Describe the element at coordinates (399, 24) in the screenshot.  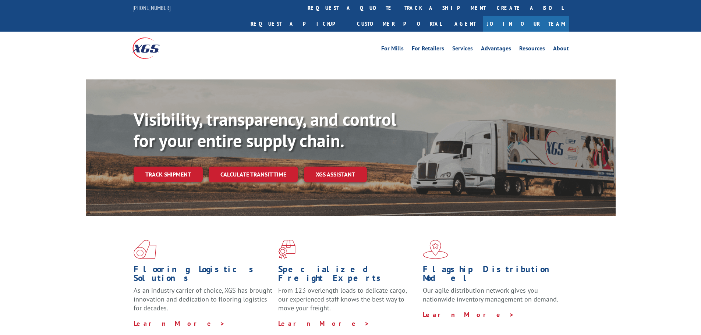
I see `a: Customer Portal` at that location.